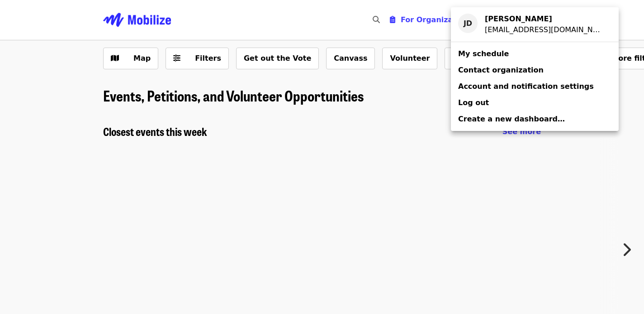 The height and width of the screenshot is (314, 644). I want to click on div: Jada DeLuca, so click(545, 19).